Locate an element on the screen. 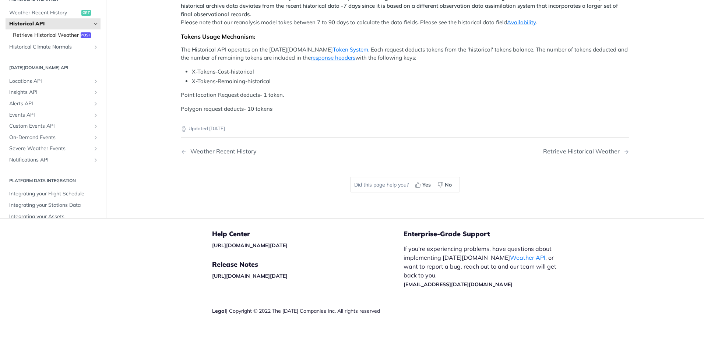  h5: Enterprise-Grade Support is located at coordinates (490, 234).